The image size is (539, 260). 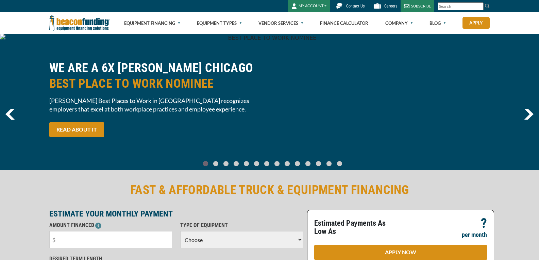 I want to click on a: previous, so click(x=10, y=114).